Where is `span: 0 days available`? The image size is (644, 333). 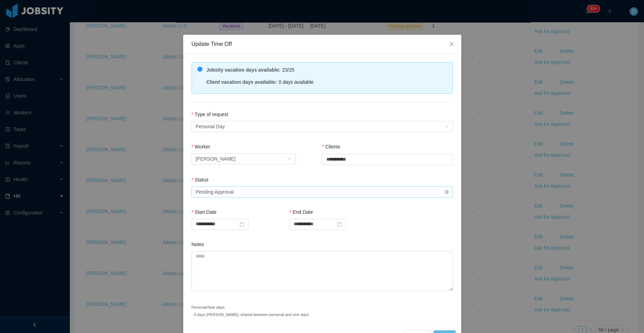
span: 0 days available is located at coordinates (296, 82).